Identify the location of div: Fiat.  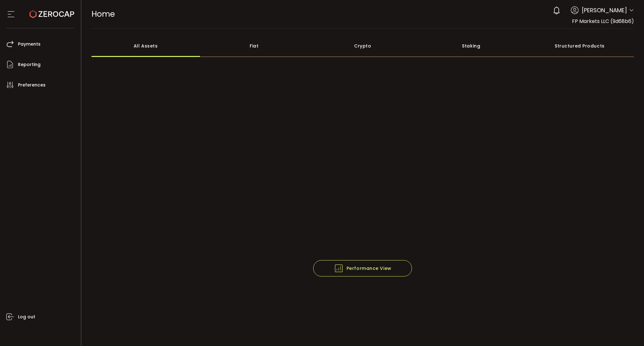
(254, 46).